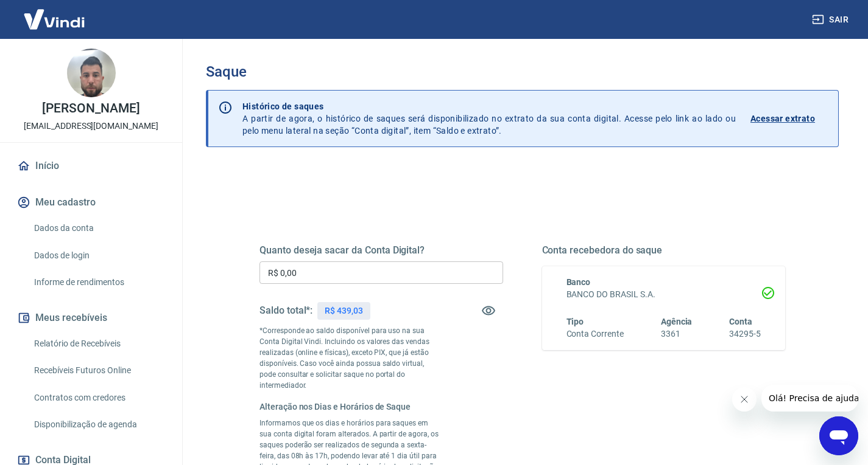 This screenshot has width=868, height=465. Describe the element at coordinates (831, 20) in the screenshot. I see `button: Sair` at that location.